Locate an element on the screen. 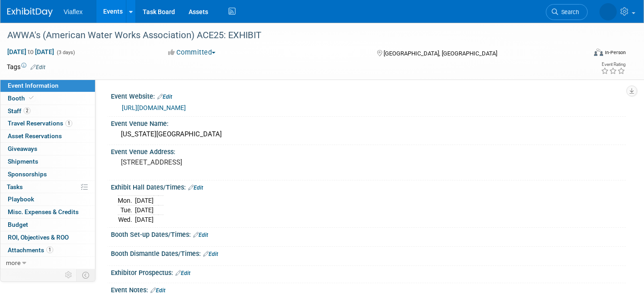  span: Misc. Expenses & Credits is located at coordinates (43, 212).